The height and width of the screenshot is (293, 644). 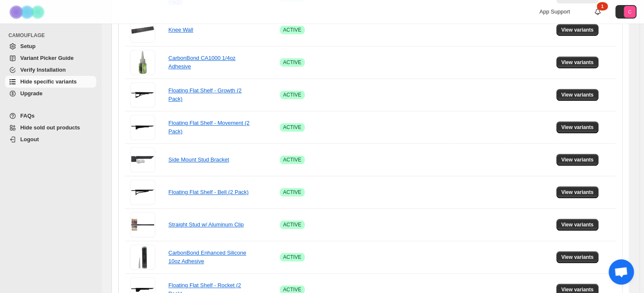 What do you see at coordinates (602, 6) in the screenshot?
I see `div: 1` at bounding box center [602, 6].